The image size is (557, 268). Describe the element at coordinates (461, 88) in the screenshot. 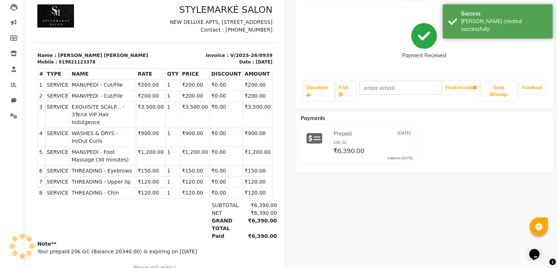

I see `button: Email Invoice` at that location.